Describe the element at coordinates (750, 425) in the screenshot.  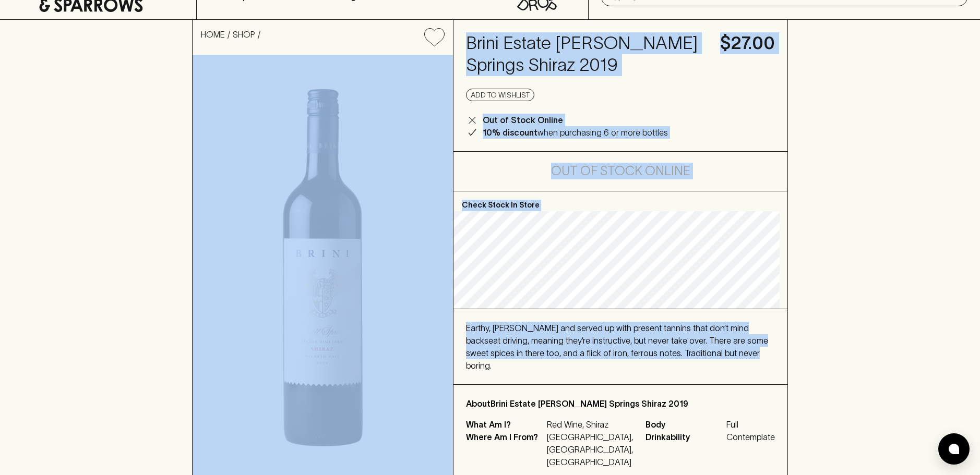
I see `span: Full` at that location.